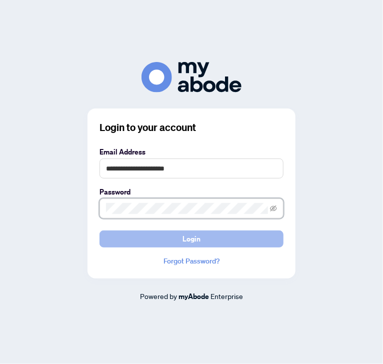 The width and height of the screenshot is (383, 364). I want to click on label: Email Address, so click(191, 152).